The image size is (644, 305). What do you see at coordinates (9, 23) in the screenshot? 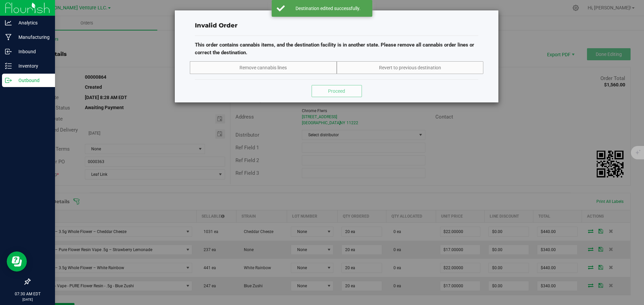
I see `inline-svg: Analytics` at bounding box center [9, 23].